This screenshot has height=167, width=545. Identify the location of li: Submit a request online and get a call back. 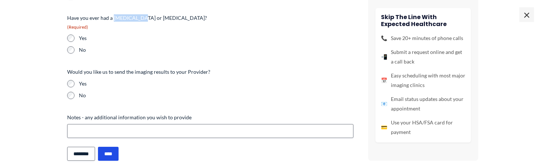
(423, 57).